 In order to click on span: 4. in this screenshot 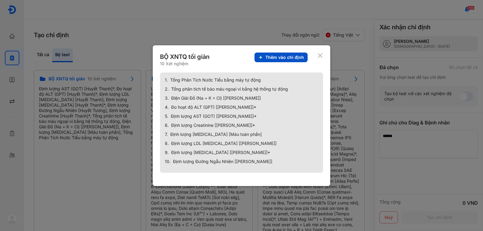, I will do `click(167, 107)`.